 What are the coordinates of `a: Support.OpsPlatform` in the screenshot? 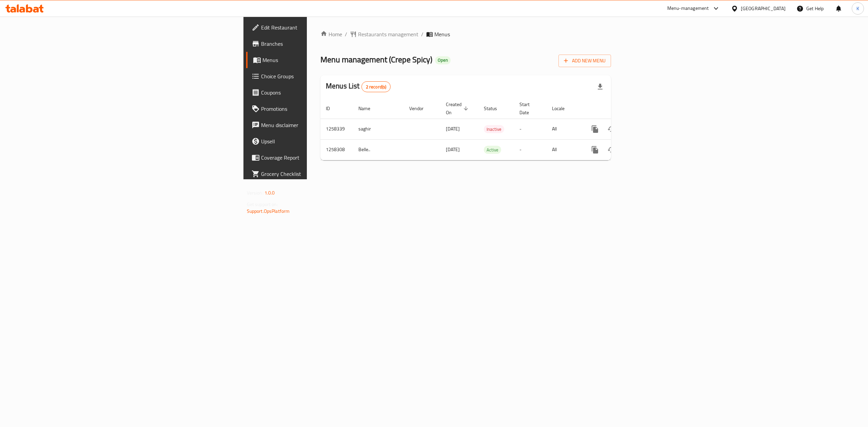 It's located at (268, 211).